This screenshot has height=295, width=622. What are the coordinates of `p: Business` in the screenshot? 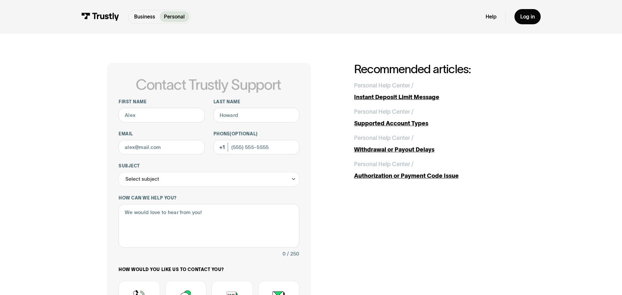 It's located at (145, 17).